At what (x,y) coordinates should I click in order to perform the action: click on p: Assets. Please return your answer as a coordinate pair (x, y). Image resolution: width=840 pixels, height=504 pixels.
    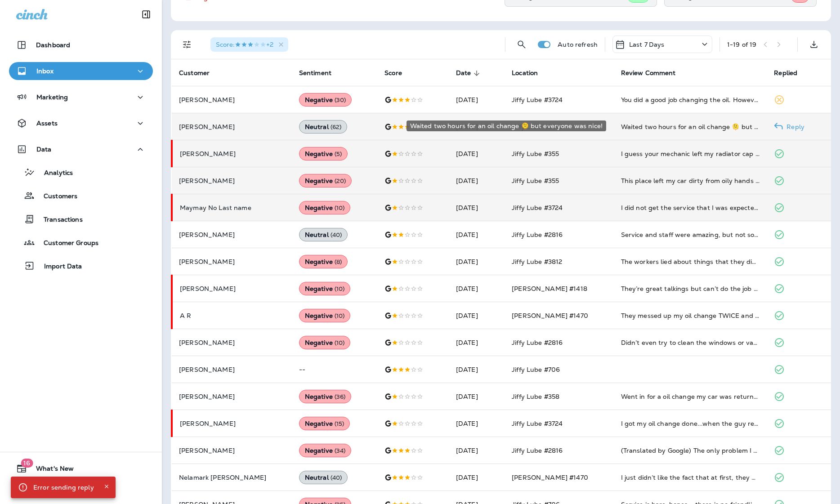
    Looking at the image, I should click on (47, 123).